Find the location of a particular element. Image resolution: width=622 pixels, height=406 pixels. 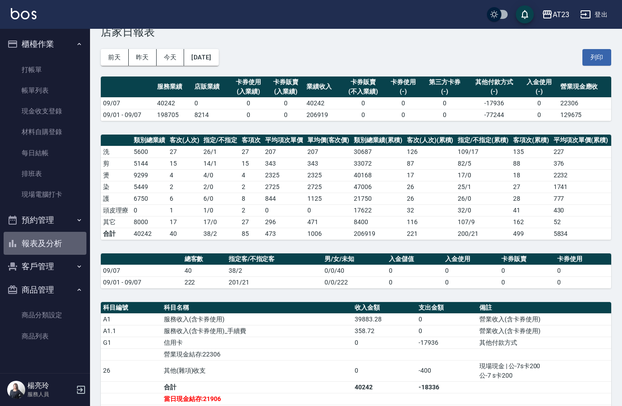

td: 8 is located at coordinates (251, 199).